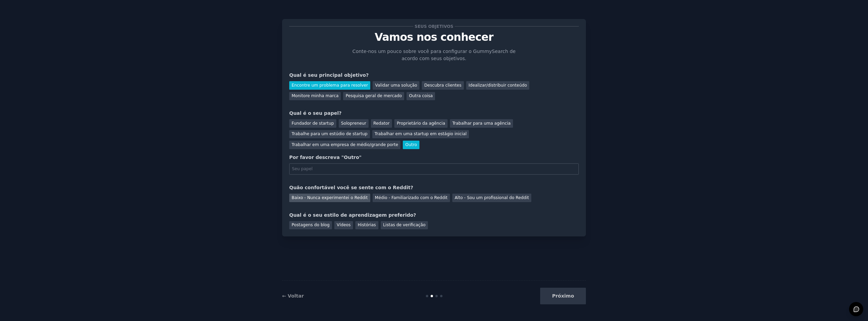 The image size is (868, 321). What do you see at coordinates (353, 215) in the screenshot?
I see `font: Qual é o seu estilo de aprendizagem preferido?` at bounding box center [353, 215].